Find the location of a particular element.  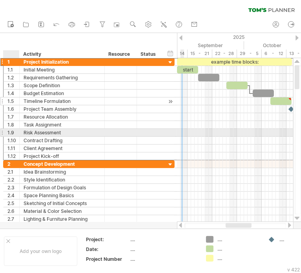

div: 1.9 is located at coordinates (13, 132).